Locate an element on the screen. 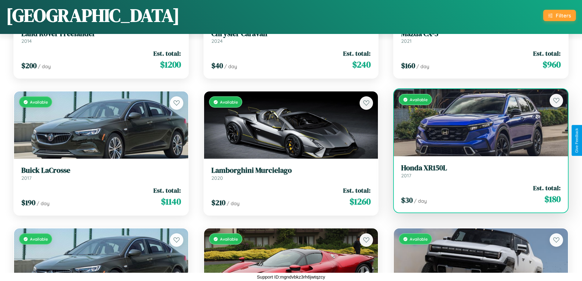 This screenshot has width=582, height=281. a: Lamborghini Murcielago2020 is located at coordinates (291, 173).